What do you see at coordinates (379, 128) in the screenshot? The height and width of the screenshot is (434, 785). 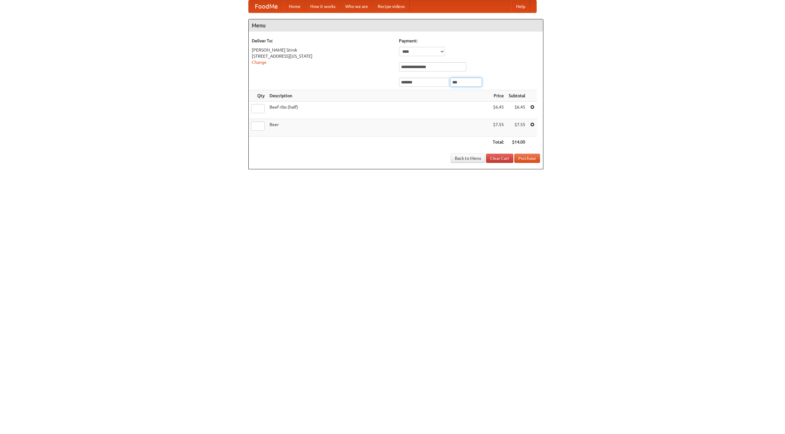 I see `td: Beer` at bounding box center [379, 128].